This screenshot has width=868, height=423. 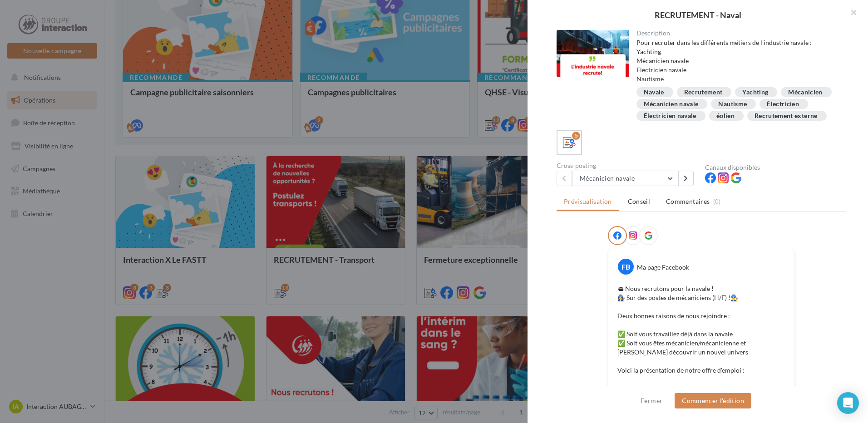 What do you see at coordinates (625, 179) in the screenshot?
I see `button: Mécanicien navale` at bounding box center [625, 179].